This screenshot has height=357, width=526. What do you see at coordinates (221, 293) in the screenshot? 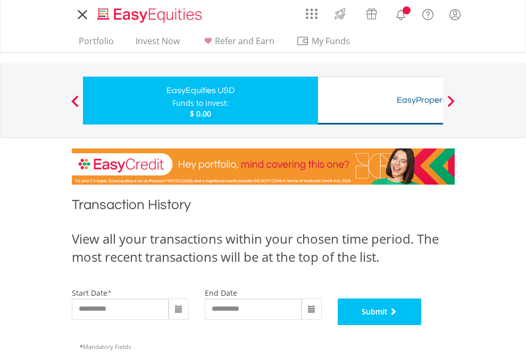
I see `label: end date` at bounding box center [221, 293].